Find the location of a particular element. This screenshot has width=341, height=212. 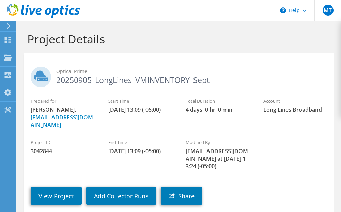

h1: Project Details is located at coordinates (177, 39).